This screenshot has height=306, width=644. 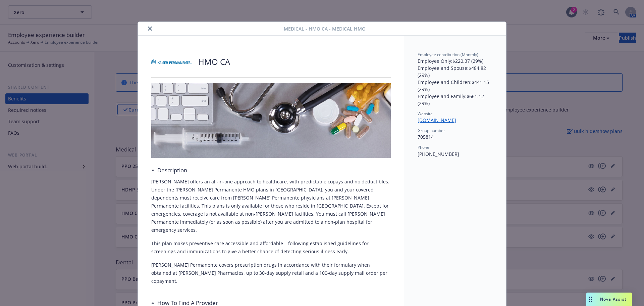 What do you see at coordinates (590, 299) in the screenshot?
I see `div: Drag to move` at bounding box center [590, 299].